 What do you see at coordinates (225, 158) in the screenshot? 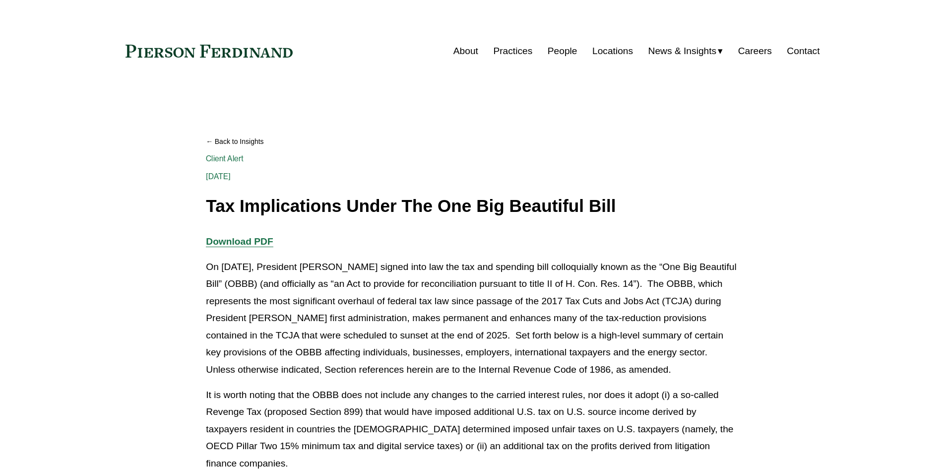
I see `a: Client Alert` at bounding box center [225, 158].